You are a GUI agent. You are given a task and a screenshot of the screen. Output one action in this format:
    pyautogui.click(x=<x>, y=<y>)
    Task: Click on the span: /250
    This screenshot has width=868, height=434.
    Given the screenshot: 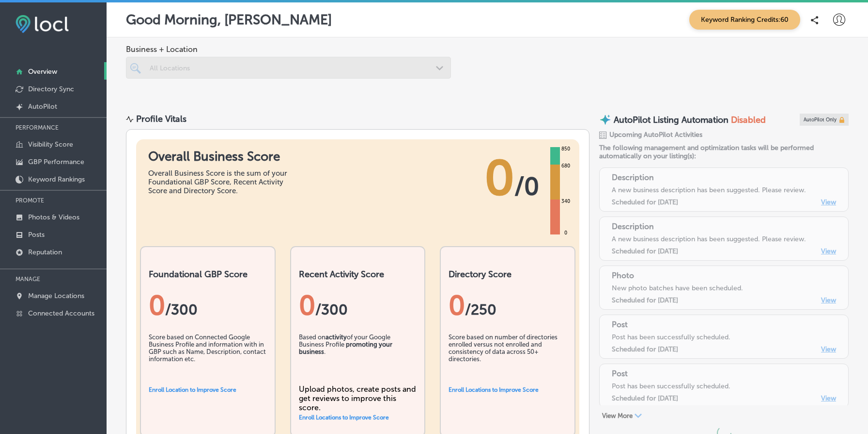 What is the action you would take?
    pyautogui.click(x=481, y=310)
    